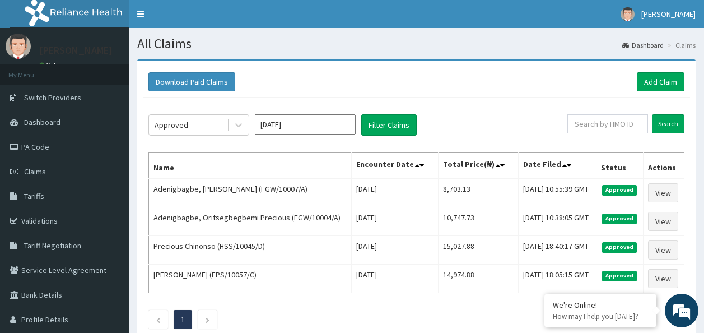 The image size is (704, 333). I want to click on th: Actions, so click(663, 166).